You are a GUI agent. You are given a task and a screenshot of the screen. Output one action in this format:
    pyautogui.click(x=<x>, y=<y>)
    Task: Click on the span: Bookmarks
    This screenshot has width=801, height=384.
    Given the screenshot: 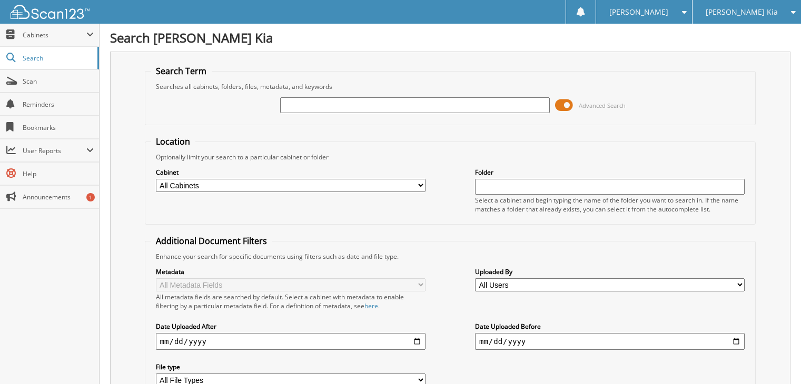 What is the action you would take?
    pyautogui.click(x=58, y=127)
    